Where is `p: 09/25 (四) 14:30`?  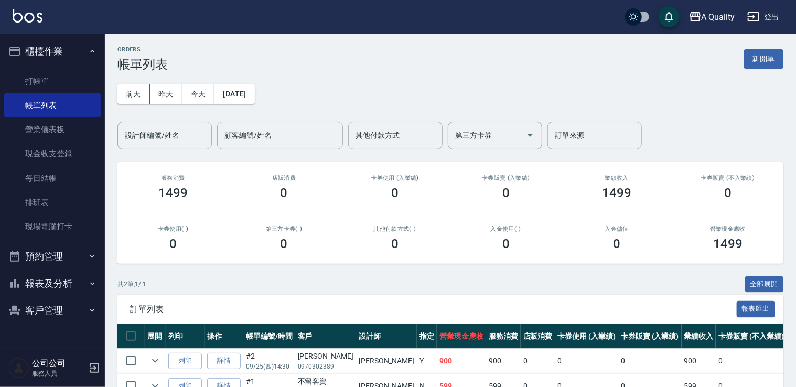 p: 09/25 (四) 14:30 is located at coordinates (269, 366).